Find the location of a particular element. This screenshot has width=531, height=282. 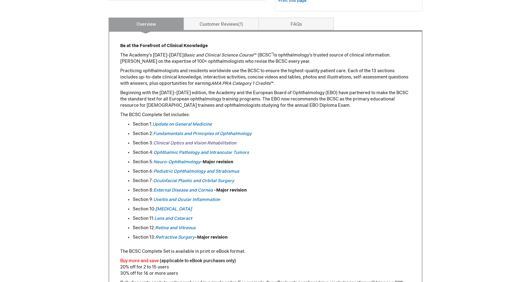

em: AMA PRA Category 1 Credits is located at coordinates (241, 83).